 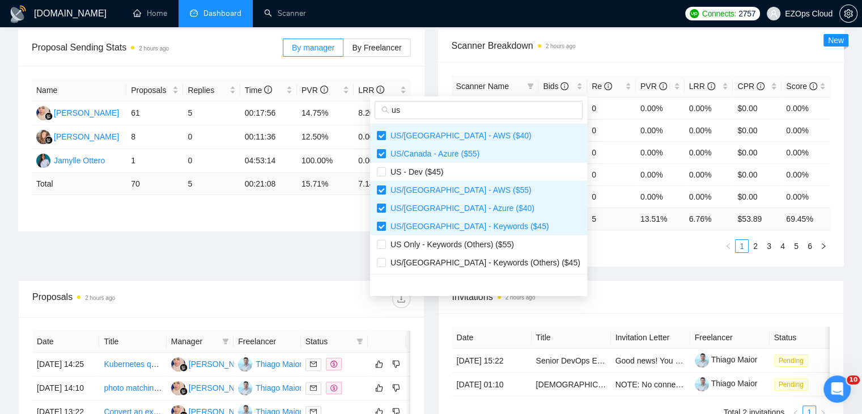 What do you see at coordinates (155, 90) in the screenshot?
I see `th: Proposals` at bounding box center [155, 90].